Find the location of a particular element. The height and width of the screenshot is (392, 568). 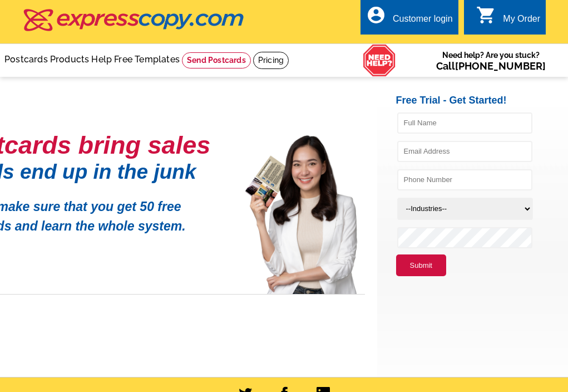

a: Help is located at coordinates (102, 59).